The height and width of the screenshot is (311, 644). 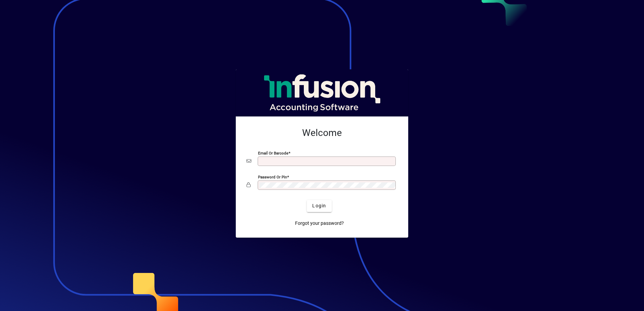 I want to click on span: Forgot your password?, so click(x=319, y=223).